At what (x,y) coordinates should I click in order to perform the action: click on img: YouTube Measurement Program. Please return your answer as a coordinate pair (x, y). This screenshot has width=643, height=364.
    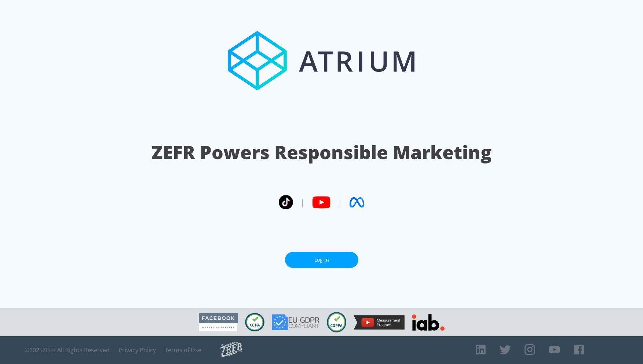
    Looking at the image, I should click on (379, 322).